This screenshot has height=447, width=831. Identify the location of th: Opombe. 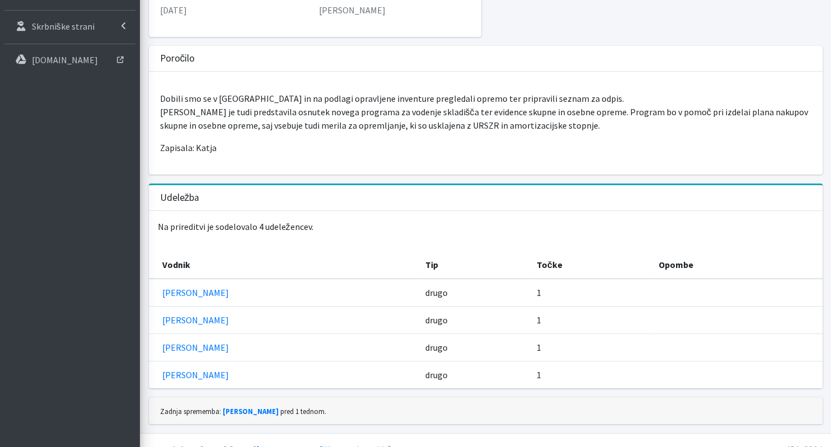
(737, 265).